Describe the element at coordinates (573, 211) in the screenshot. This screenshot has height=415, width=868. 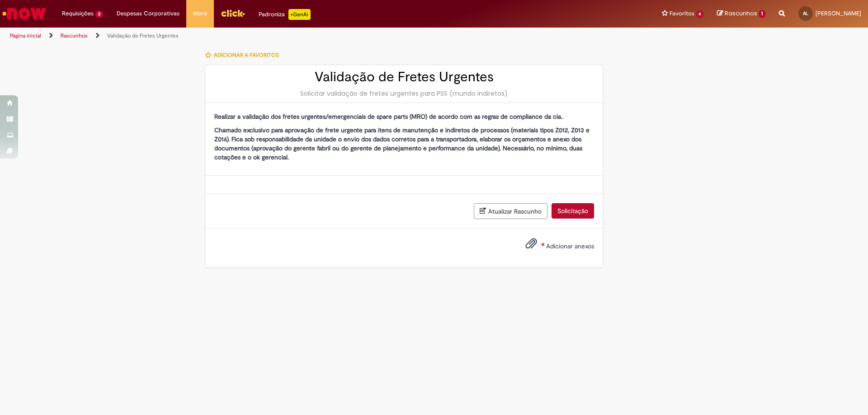
I see `button: Solicitação` at that location.